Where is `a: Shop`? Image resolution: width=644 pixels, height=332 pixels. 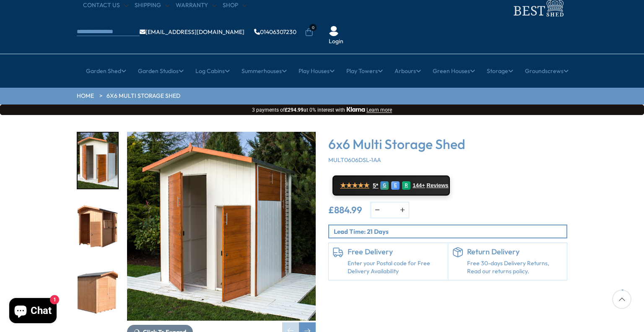
a: Shop is located at coordinates (234, 5).